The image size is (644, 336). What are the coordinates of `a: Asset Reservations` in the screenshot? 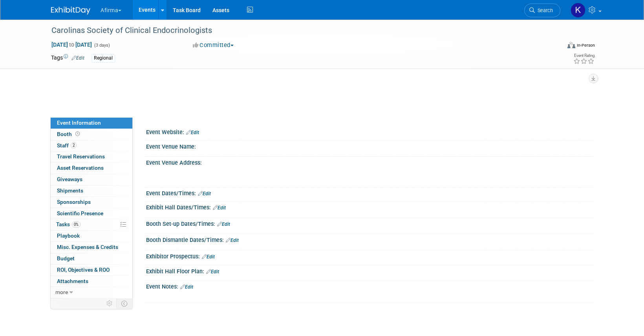 It's located at (91, 168).